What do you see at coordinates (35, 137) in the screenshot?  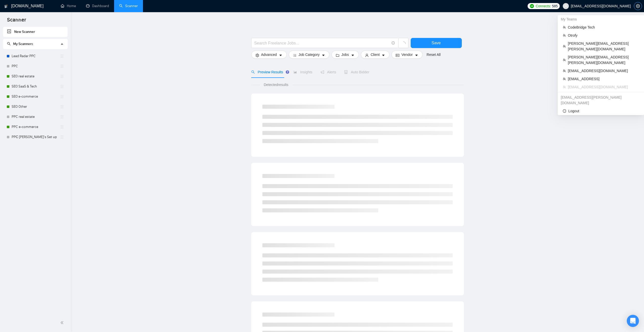 I see `li: PPС Misha's Set up` at bounding box center [35, 137].